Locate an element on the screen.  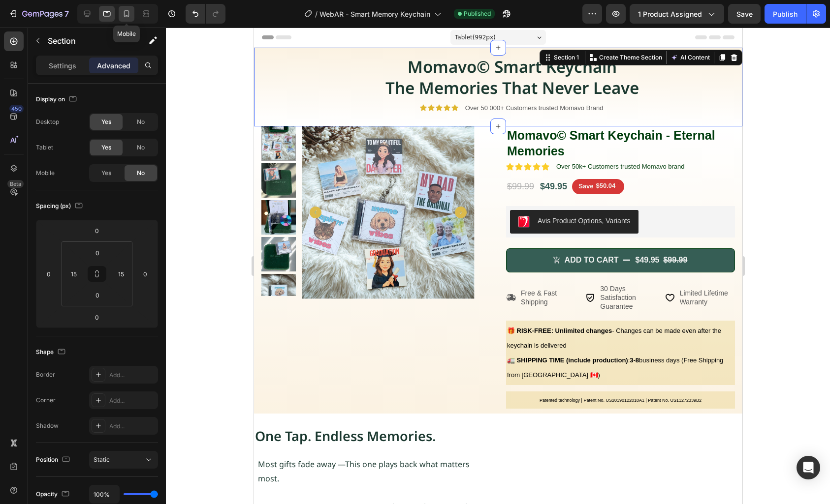
p: Limited Lifetime Warranty is located at coordinates (453, 270).